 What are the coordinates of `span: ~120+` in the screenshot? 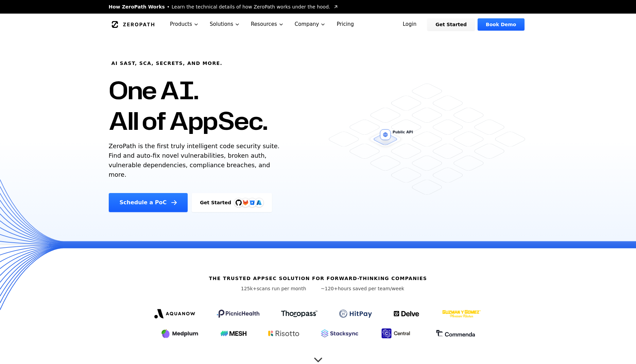 It's located at (330, 289).